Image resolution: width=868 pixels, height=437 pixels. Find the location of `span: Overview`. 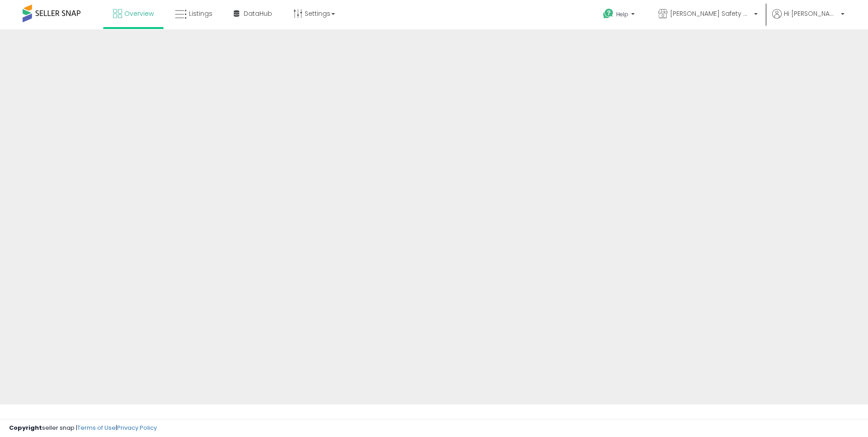

span: Overview is located at coordinates (139, 14).